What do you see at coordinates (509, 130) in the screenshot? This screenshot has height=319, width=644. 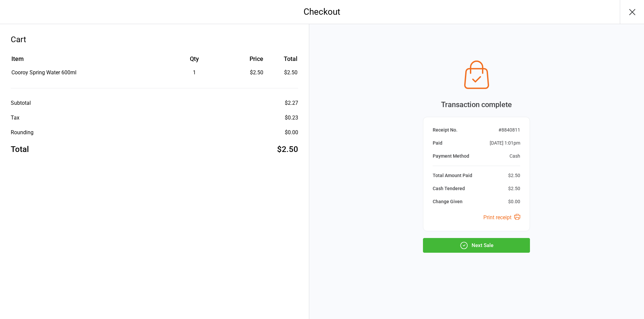 I see `div: # 8840811` at bounding box center [509, 130].